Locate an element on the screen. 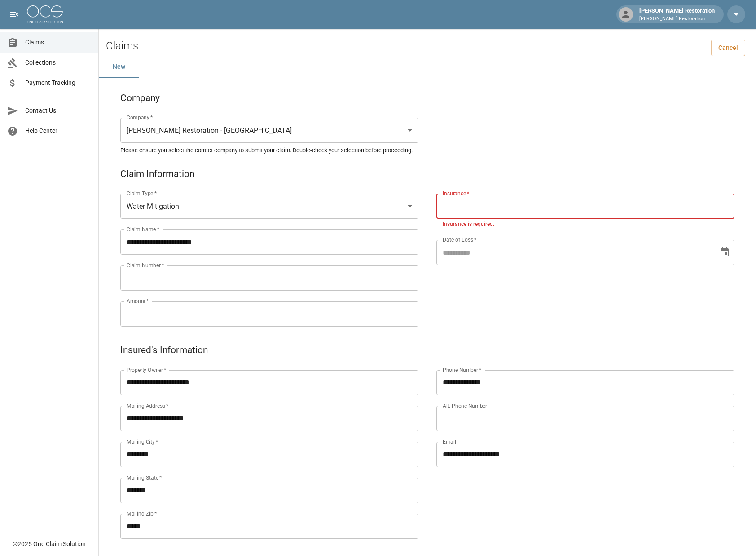 The height and width of the screenshot is (556, 756). label: Email is located at coordinates (450, 442).